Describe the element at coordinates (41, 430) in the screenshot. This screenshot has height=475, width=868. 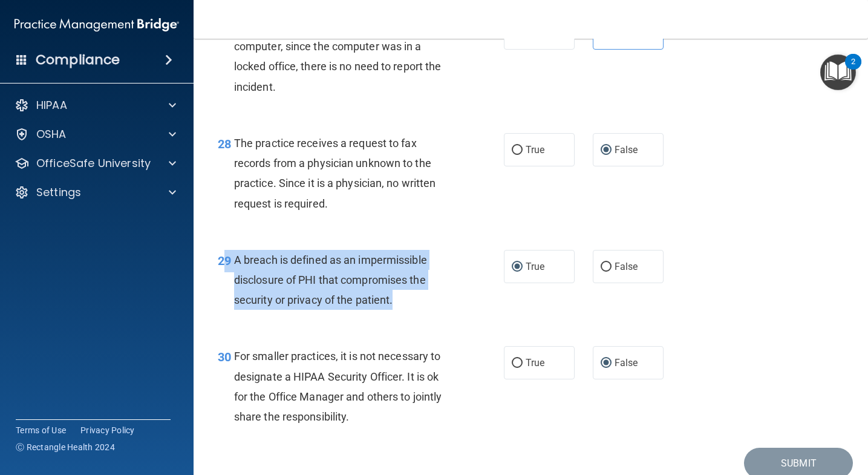
I see `a: Terms of Use` at that location.